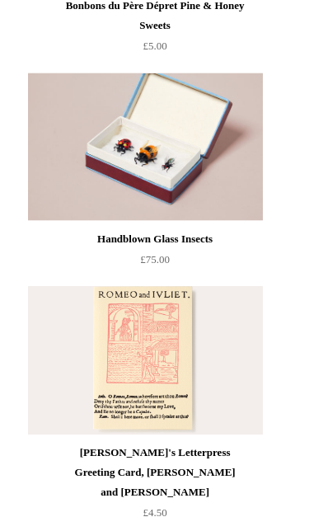 This screenshot has height=517, width=309. What do you see at coordinates (154, 239) in the screenshot?
I see `div: Handblown Glass Insects` at bounding box center [154, 239].